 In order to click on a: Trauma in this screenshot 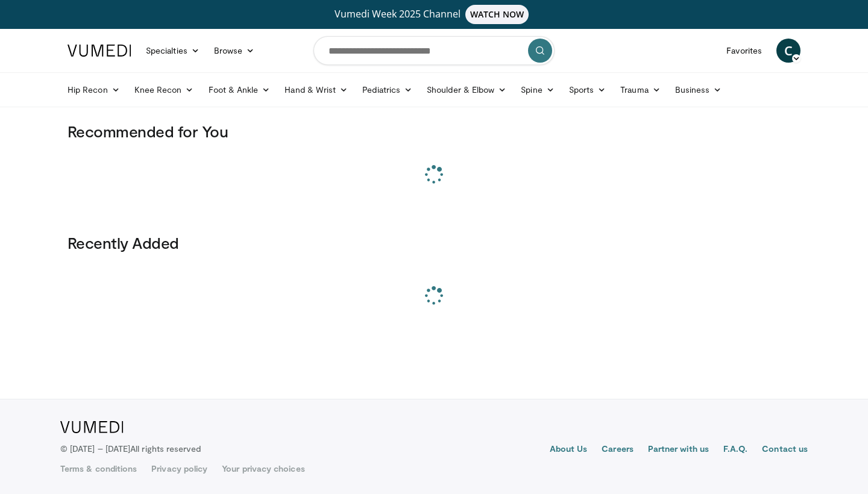, I will do `click(640, 90)`.